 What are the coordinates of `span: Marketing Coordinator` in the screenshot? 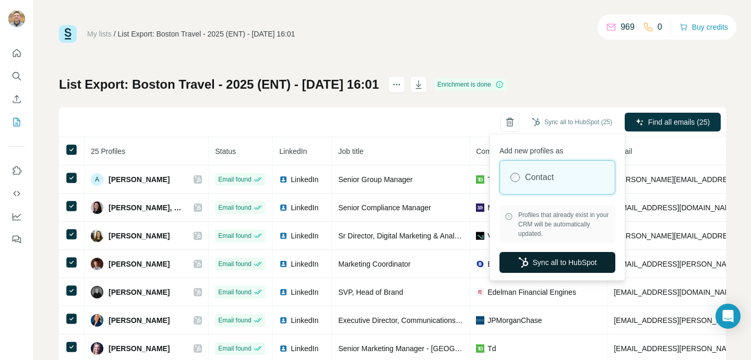 It's located at (374, 264).